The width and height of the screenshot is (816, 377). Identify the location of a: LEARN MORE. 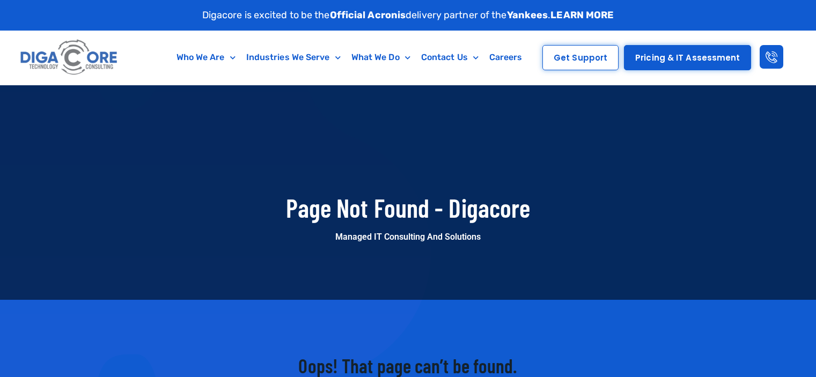
(582, 15).